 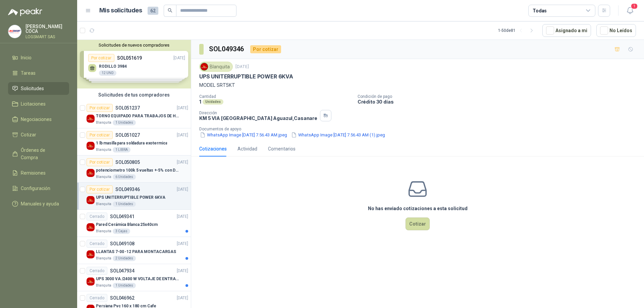 What do you see at coordinates (137, 116) in the screenshot?
I see `p: TORNO EQUIPADO PARA TRABAJOS DE HASTA 1 METRO DE PRIMER O SEGUNDA MANO` at bounding box center [137, 116].